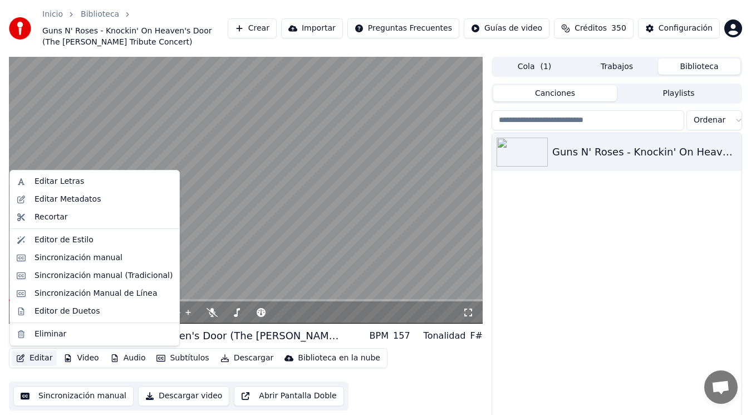 The image size is (751, 415). I want to click on button: Video, so click(81, 358).